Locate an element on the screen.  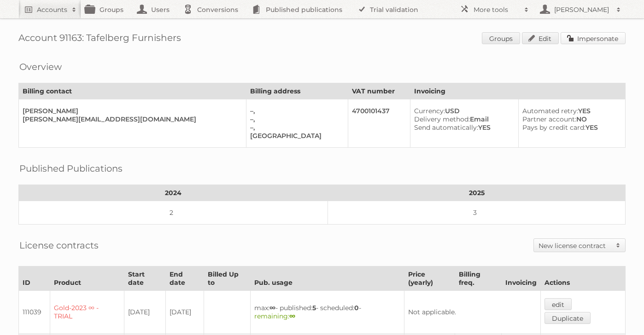
span: Delivery method: is located at coordinates (442, 119).